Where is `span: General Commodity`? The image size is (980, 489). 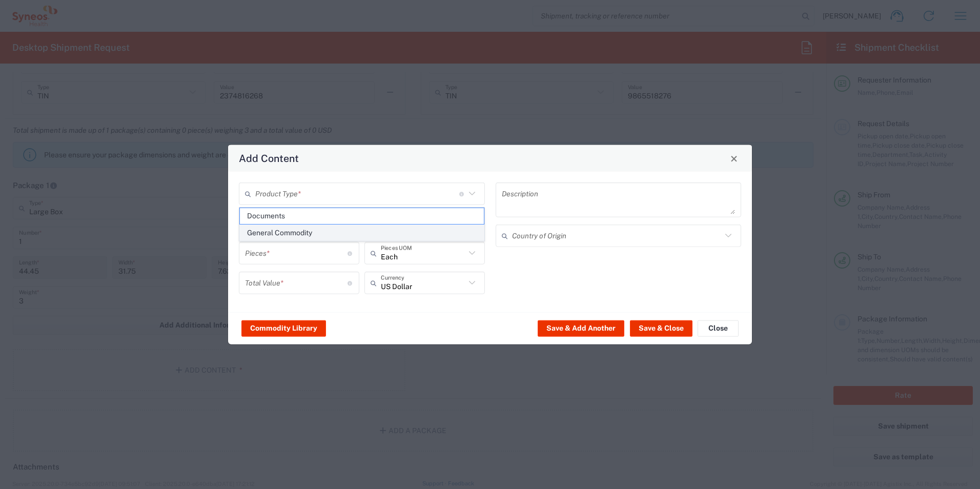
span: General Commodity is located at coordinates (362, 233).